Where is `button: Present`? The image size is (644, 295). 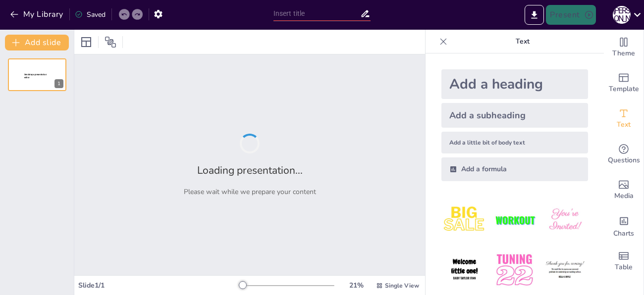
button: Present is located at coordinates (571, 15).